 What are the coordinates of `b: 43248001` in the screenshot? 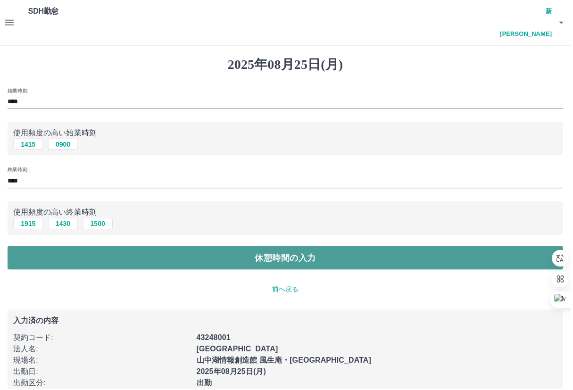 It's located at (214, 339).